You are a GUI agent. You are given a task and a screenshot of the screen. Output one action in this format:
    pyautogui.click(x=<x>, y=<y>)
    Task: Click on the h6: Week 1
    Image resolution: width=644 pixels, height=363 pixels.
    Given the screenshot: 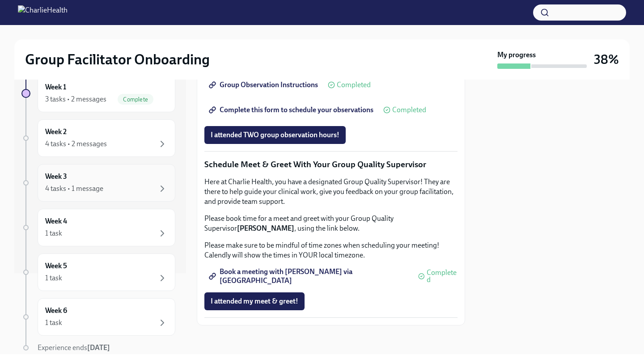 What is the action you would take?
    pyautogui.click(x=55, y=87)
    